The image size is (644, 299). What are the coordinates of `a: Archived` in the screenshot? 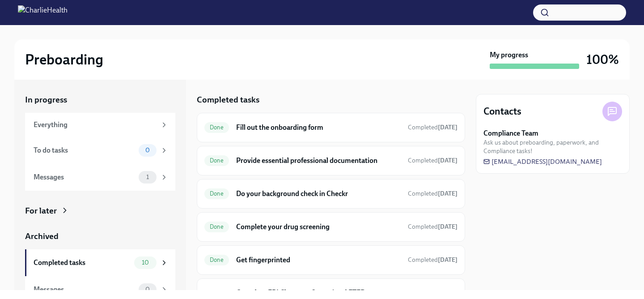 It's located at (101, 237).